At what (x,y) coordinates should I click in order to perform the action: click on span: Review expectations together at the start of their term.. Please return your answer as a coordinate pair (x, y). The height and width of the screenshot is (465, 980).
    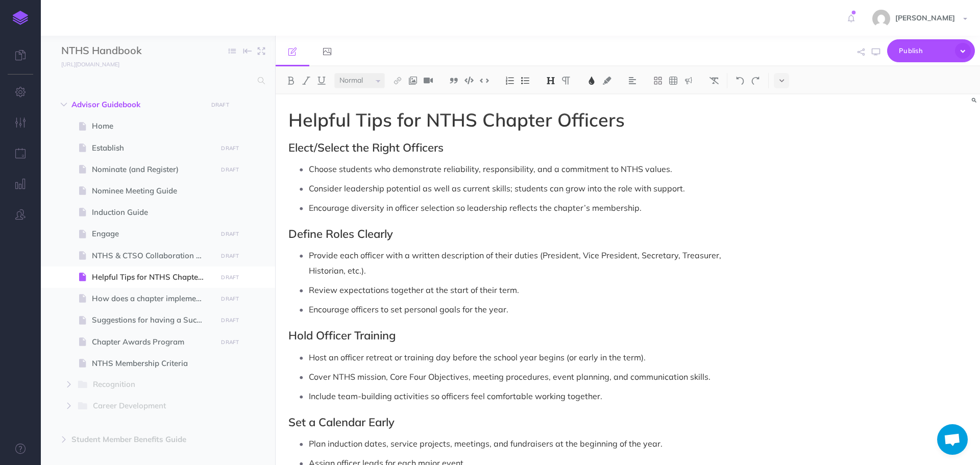
    Looking at the image, I should click on (414, 290).